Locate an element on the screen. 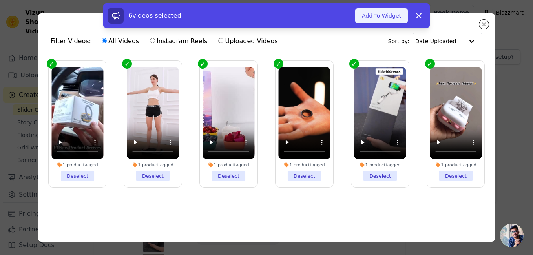 Image resolution: width=533 pixels, height=255 pixels. button: Add To Widget is located at coordinates (382, 16).